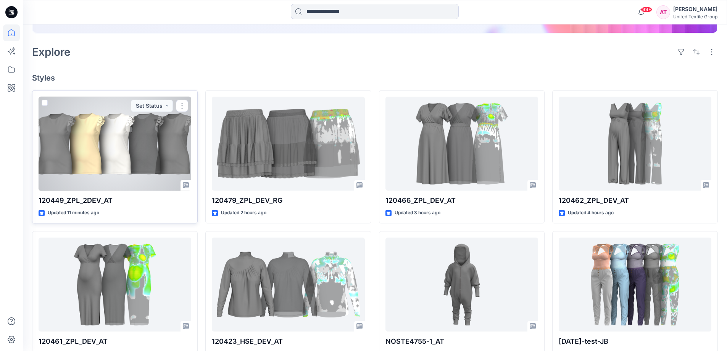  Describe the element at coordinates (462, 341) in the screenshot. I see `p: NOSTE4755-1_AT` at that location.